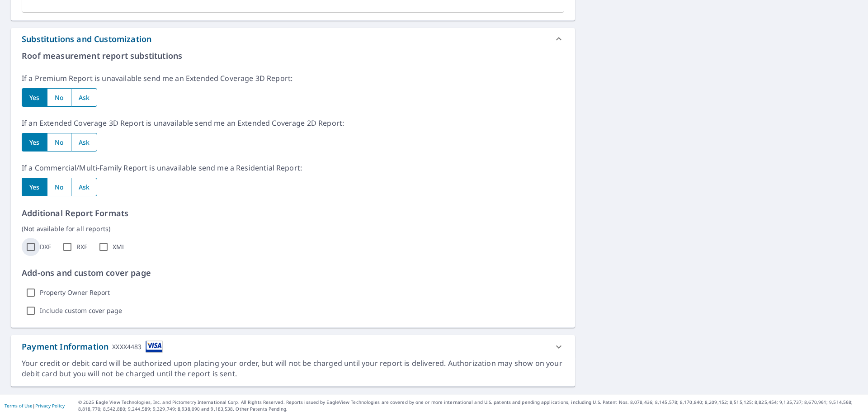 This screenshot has height=412, width=868. I want to click on p: (Not available for all reports), so click(293, 228).